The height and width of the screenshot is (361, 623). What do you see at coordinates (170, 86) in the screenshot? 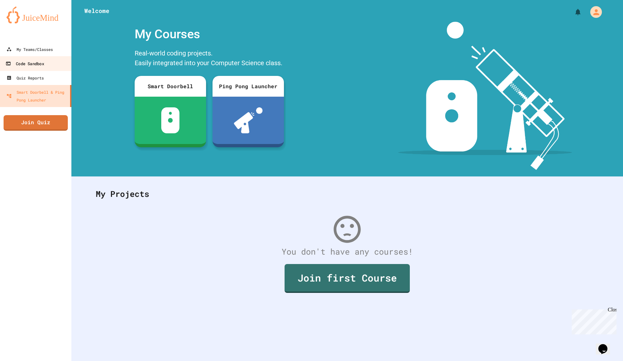
I see `div: Smart Doorbell` at bounding box center [170, 86].